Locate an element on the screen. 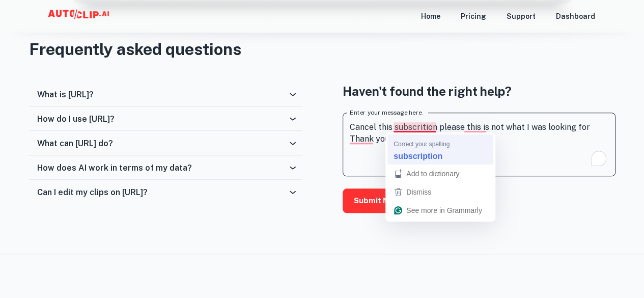  label: Enter your message here. is located at coordinates (386, 112).